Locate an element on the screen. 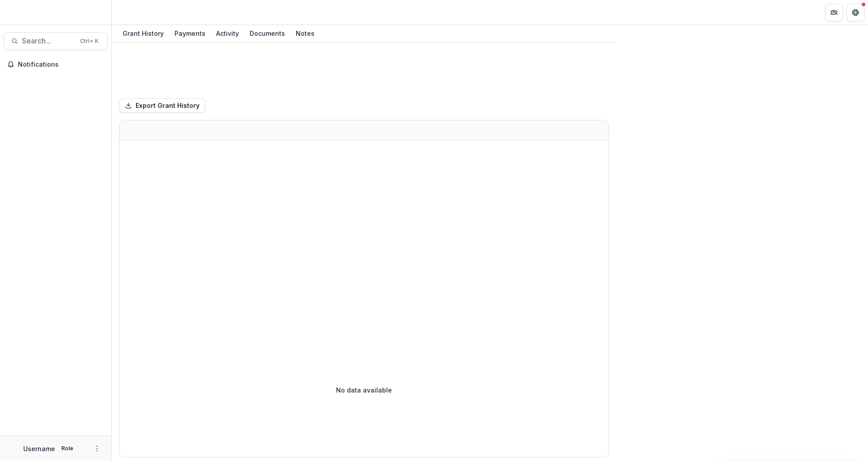  span: Search... is located at coordinates (49, 41).